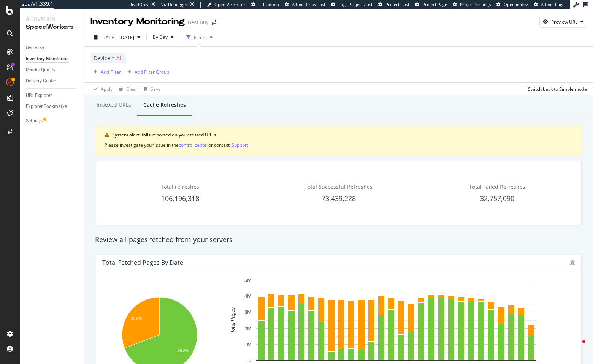 This screenshot has height=364, width=593. Describe the element at coordinates (472, 4) in the screenshot. I see `a: Project Settings` at that location.